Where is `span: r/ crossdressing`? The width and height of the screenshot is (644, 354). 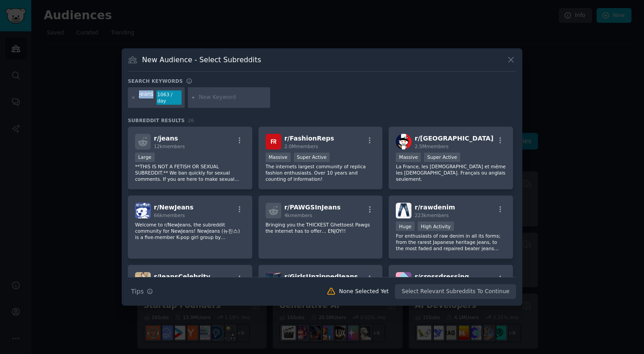 span: r/ crossdressing is located at coordinates (442, 277).